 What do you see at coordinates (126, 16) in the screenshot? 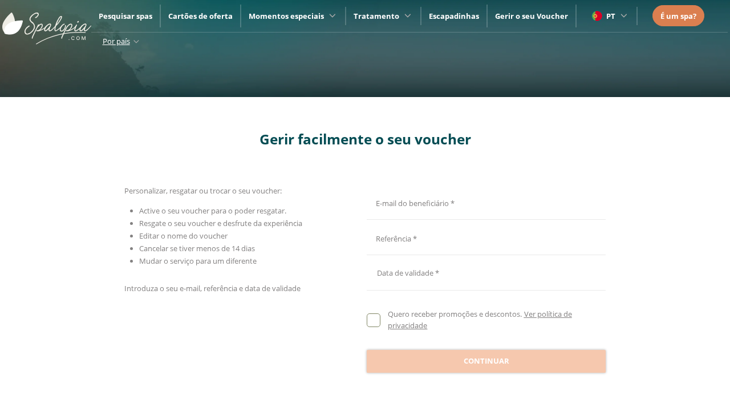
I see `a: Pesquisar spas` at bounding box center [126, 16].